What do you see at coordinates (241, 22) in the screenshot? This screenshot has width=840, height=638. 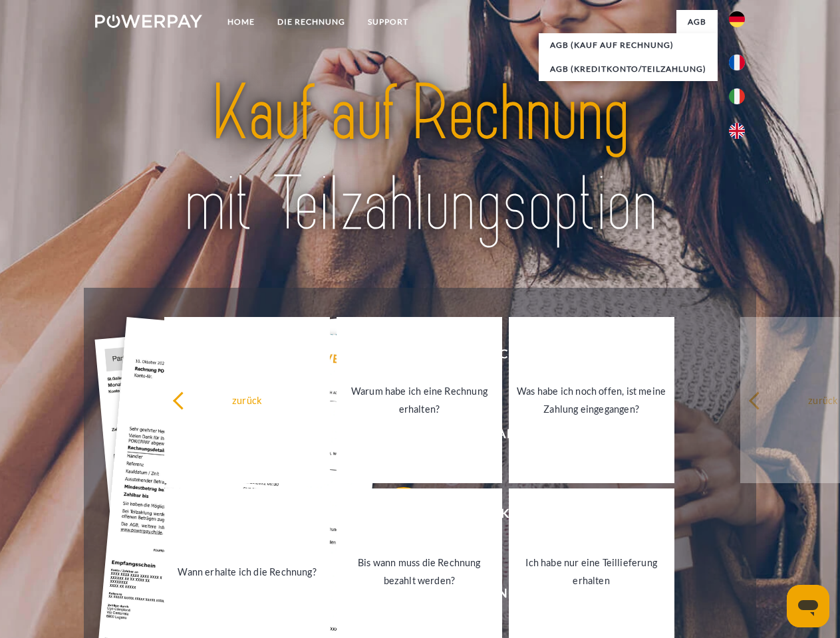 I see `a: Home` at bounding box center [241, 22].